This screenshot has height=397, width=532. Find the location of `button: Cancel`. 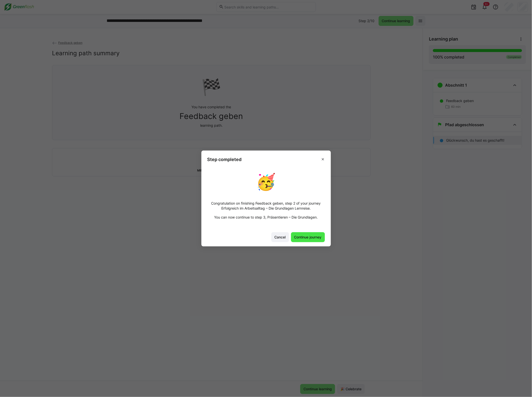

button: Cancel is located at coordinates (280, 237).